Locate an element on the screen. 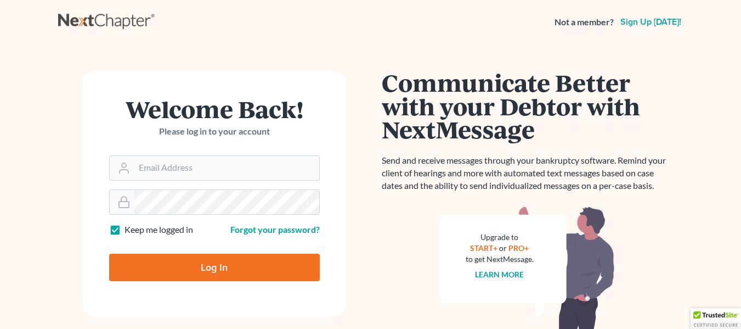 Image resolution: width=741 pixels, height=329 pixels. input: Email Address is located at coordinates (227, 168).